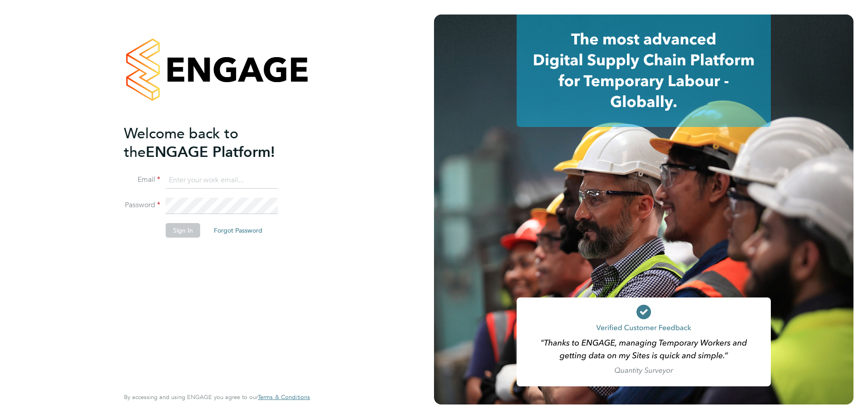 Image resolution: width=868 pixels, height=419 pixels. Describe the element at coordinates (212, 143) in the screenshot. I see `h2: ENGAGE Platform!` at that location.